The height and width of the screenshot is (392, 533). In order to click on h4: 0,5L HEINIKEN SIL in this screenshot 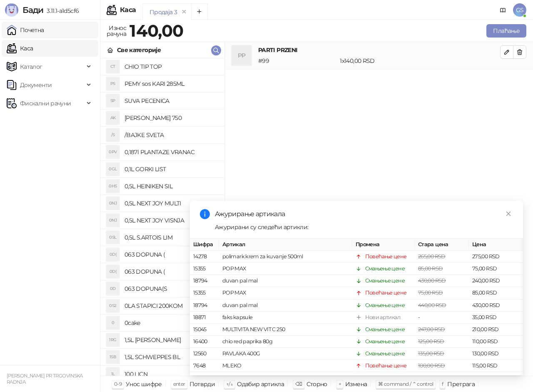, I will do `click(171, 186)`.